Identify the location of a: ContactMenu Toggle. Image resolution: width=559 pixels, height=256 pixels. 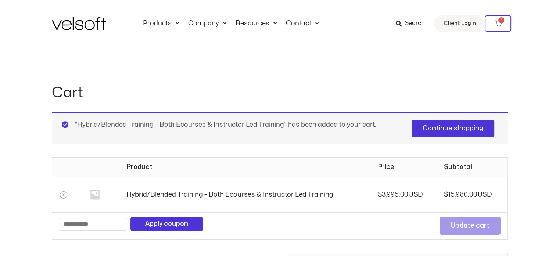
(303, 24).